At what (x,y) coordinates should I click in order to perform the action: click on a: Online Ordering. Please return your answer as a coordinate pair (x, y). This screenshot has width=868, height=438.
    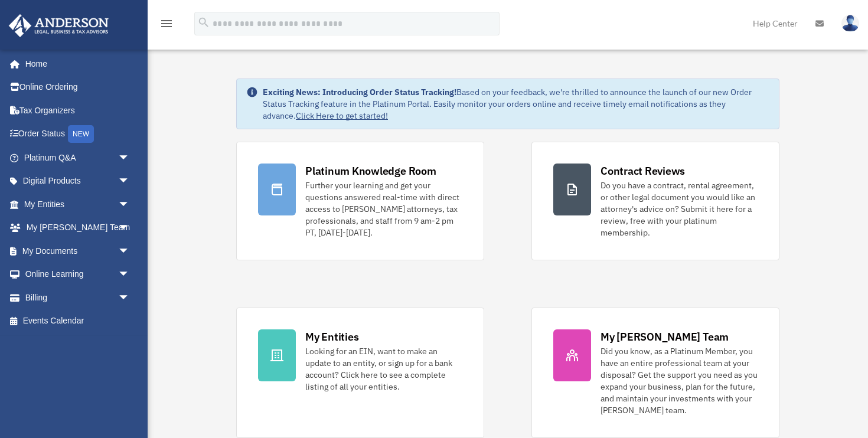
    Looking at the image, I should click on (78, 87).